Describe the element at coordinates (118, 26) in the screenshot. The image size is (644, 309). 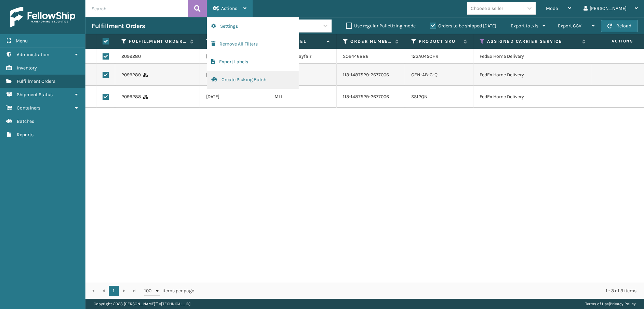
I see `h3: Fulfillment Orders` at that location.